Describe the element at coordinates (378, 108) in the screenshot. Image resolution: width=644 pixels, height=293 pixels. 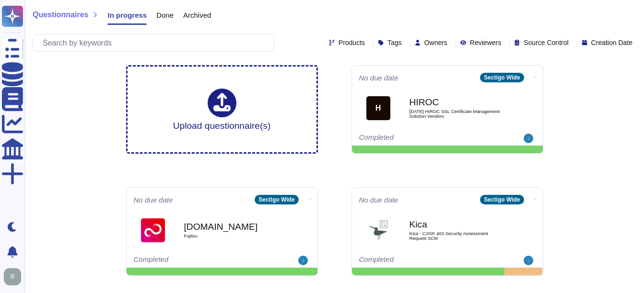
I see `div: H` at that location.